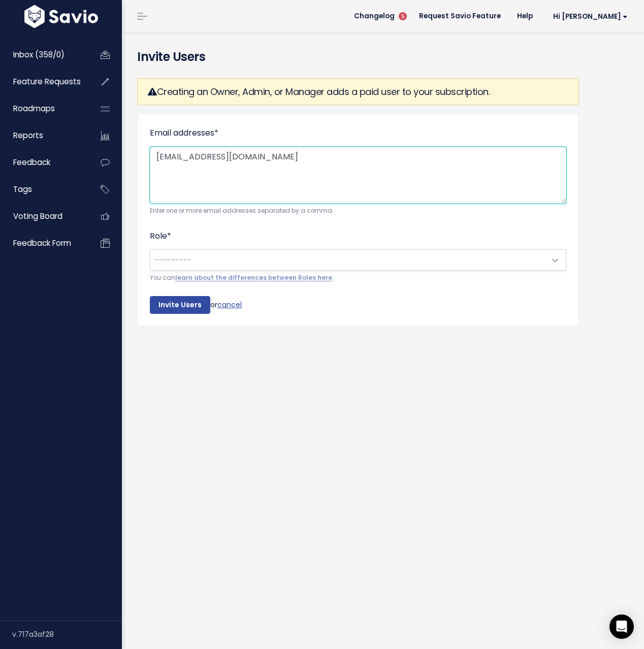  What do you see at coordinates (37, 216) in the screenshot?
I see `span: Voting Board` at bounding box center [37, 216].